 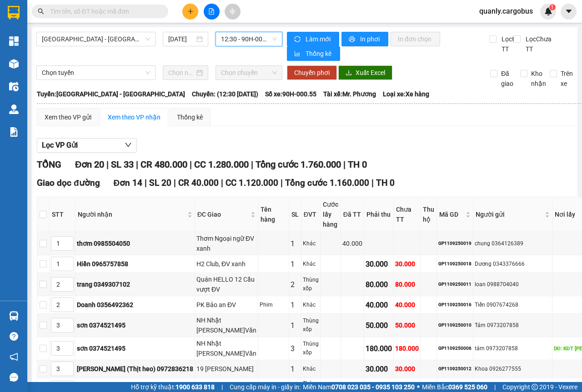 What do you see at coordinates (135, 264) in the screenshot?
I see `div: Hiền 0965757858` at bounding box center [135, 264].